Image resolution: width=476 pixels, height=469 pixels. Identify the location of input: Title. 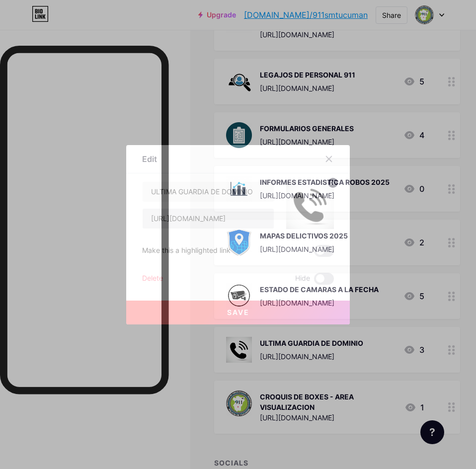
(208, 192).